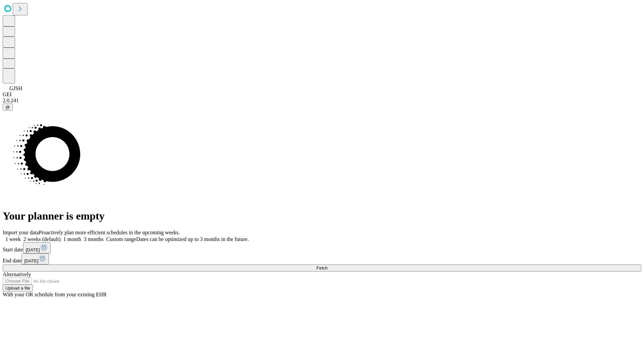 This screenshot has height=362, width=644. Describe the element at coordinates (322, 248) in the screenshot. I see `div: Start date` at that location.